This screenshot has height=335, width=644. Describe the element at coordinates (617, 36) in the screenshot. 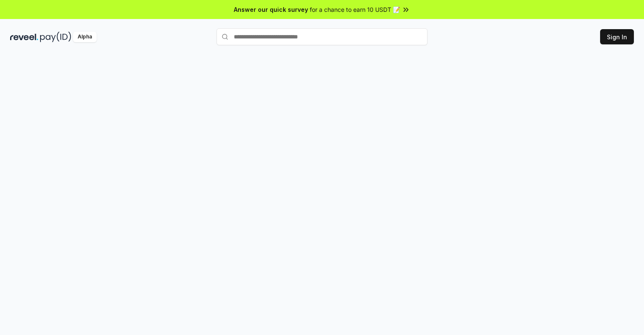

I see `button: Sign In` at that location.